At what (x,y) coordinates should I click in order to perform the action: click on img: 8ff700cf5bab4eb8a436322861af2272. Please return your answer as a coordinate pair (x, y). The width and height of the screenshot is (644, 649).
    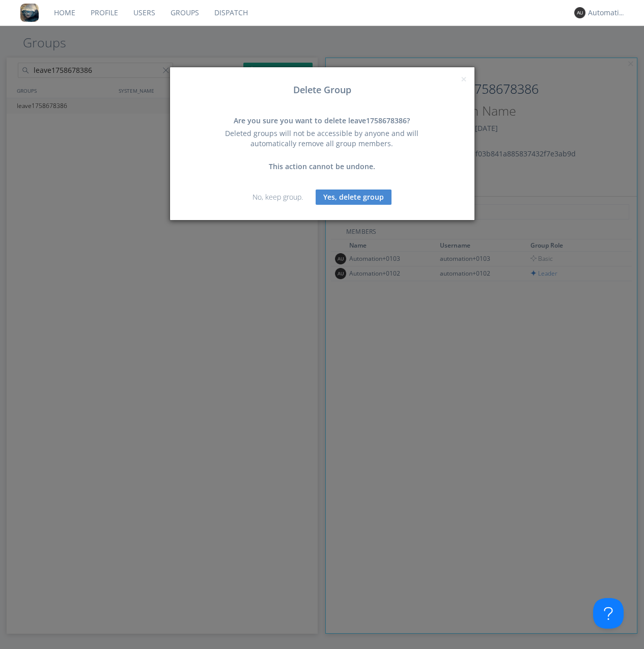
    Looking at the image, I should click on (30, 13).